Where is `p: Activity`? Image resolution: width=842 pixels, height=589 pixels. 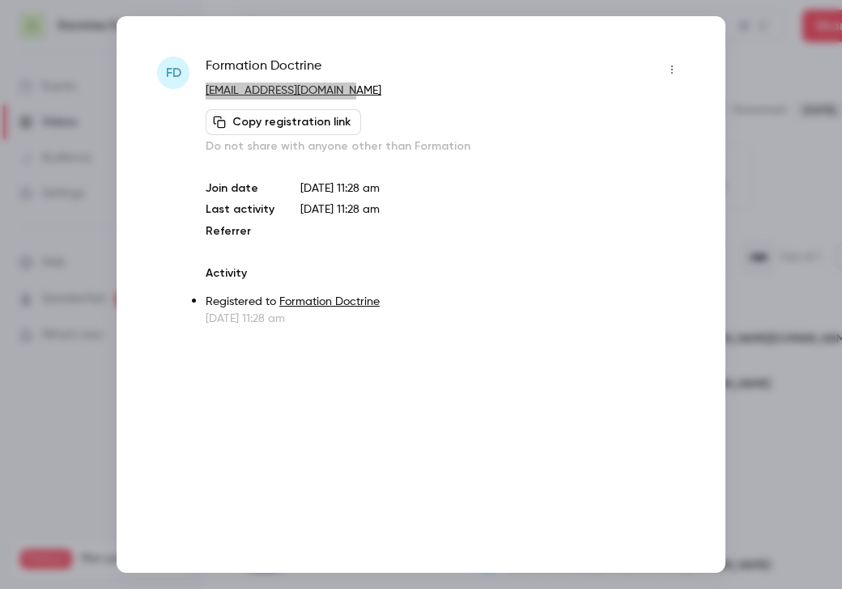
p: Activity is located at coordinates (445, 274).